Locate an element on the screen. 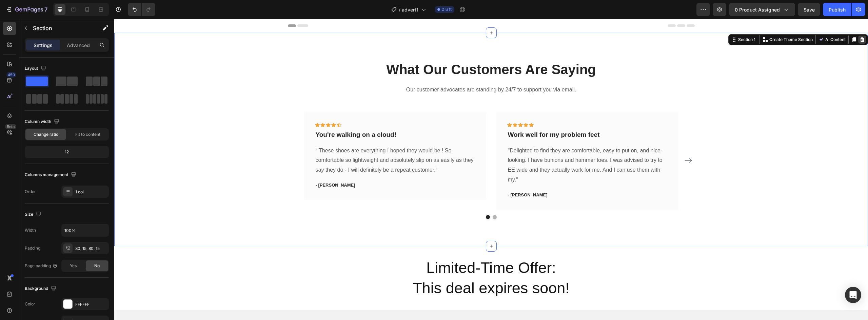 The height and width of the screenshot is (320, 868). div: Column width is located at coordinates (43, 122).